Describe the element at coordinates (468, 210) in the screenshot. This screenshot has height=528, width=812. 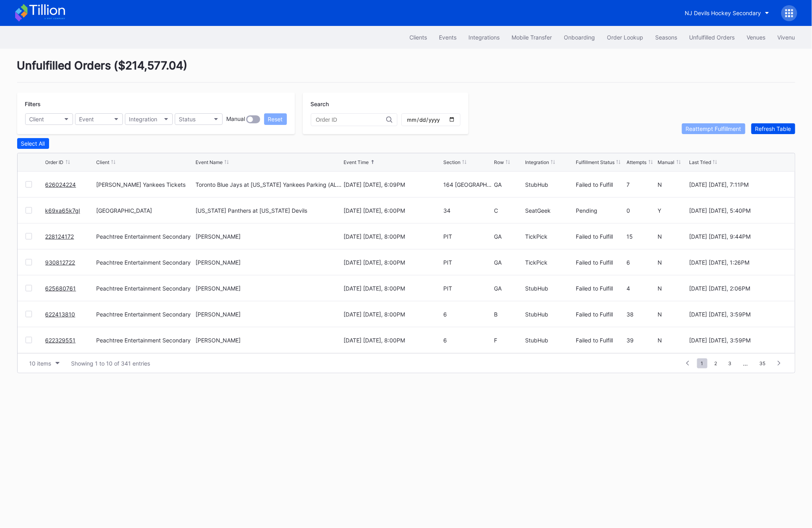
I see `div: 34` at that location.